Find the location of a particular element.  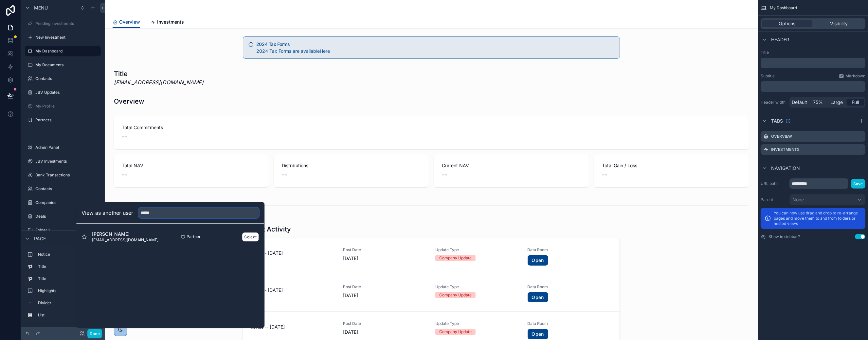

label: New Investment is located at coordinates (67, 38).